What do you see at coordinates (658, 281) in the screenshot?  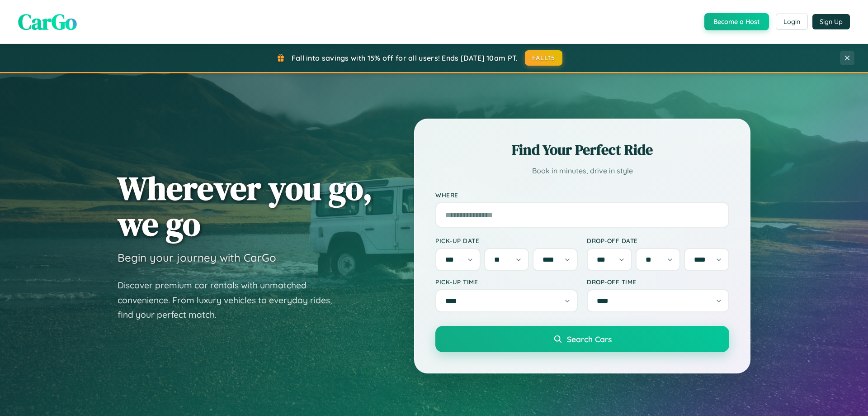 I see `label: Drop-off Time` at bounding box center [658, 281].